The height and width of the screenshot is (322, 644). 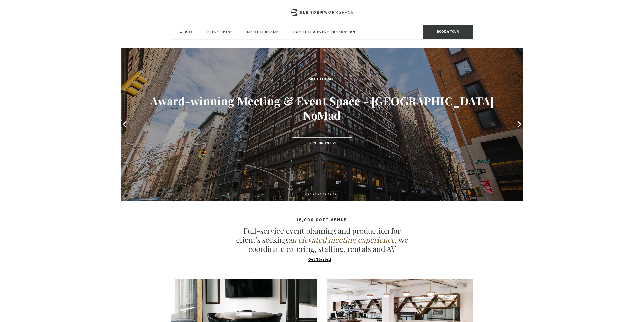 What do you see at coordinates (342, 239) in the screenshot?
I see `em: an elevated meeting experience` at bounding box center [342, 239].